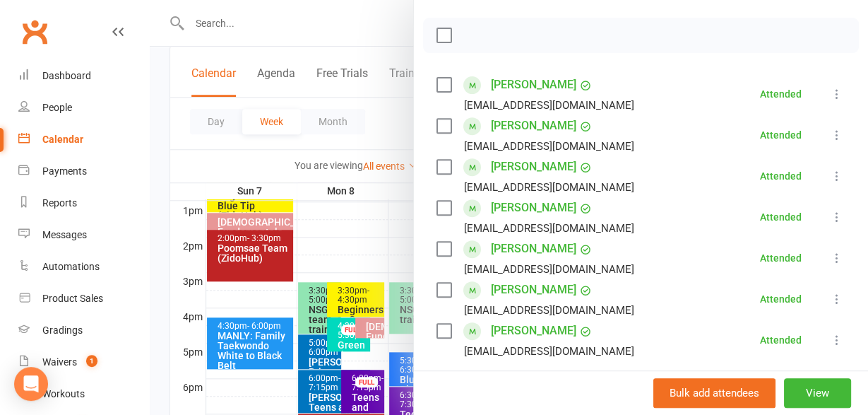 Image resolution: width=868 pixels, height=415 pixels. What do you see at coordinates (70, 267) in the screenshot?
I see `div: Automations` at bounding box center [70, 267].